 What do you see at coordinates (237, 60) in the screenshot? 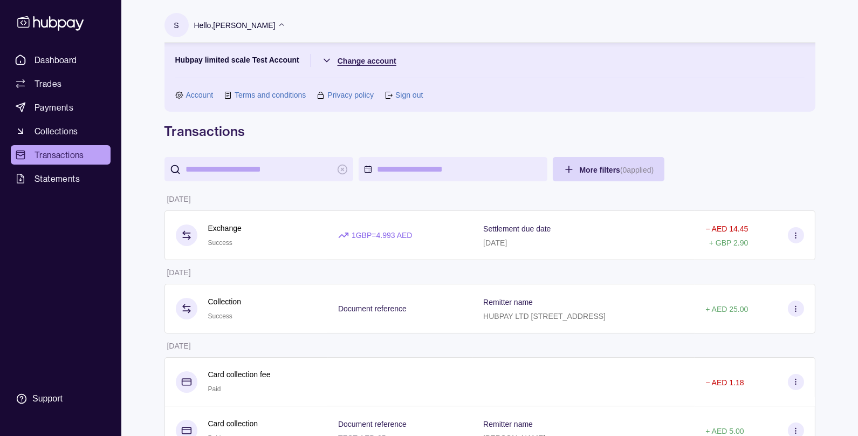
I see `p: Hubpay limited scale Test Account` at bounding box center [237, 60].